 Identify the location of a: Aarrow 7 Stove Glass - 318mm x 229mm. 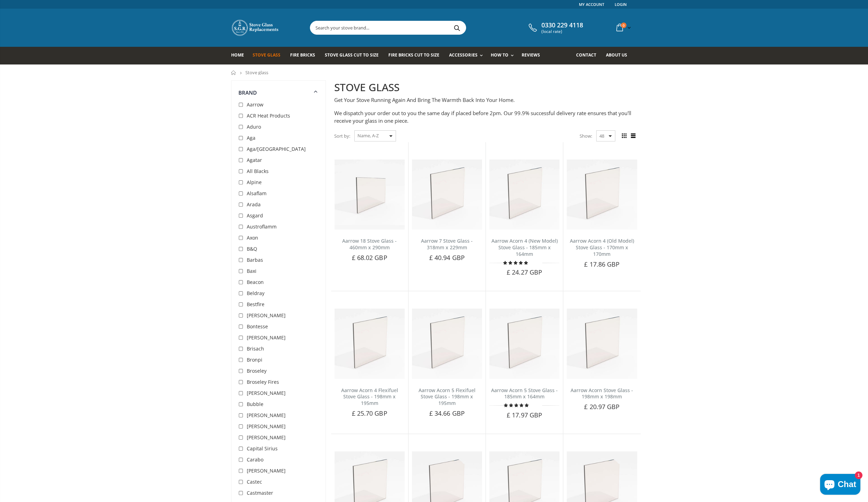
(446, 244).